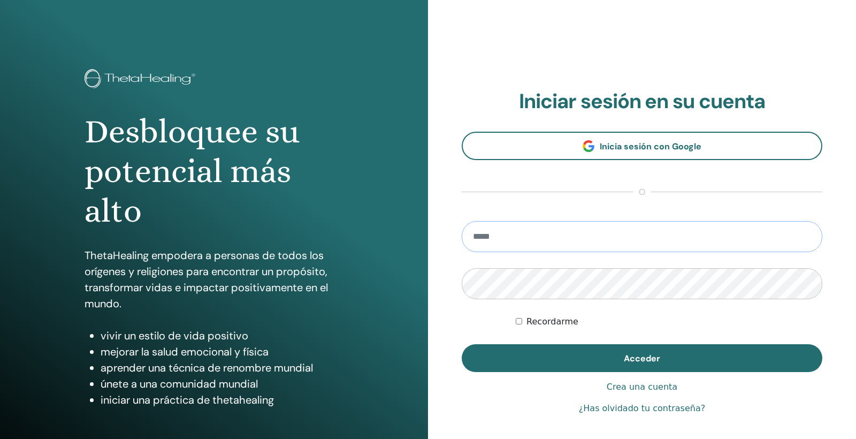 The image size is (856, 439). What do you see at coordinates (552, 321) in the screenshot?
I see `label: Recordarme` at bounding box center [552, 321].